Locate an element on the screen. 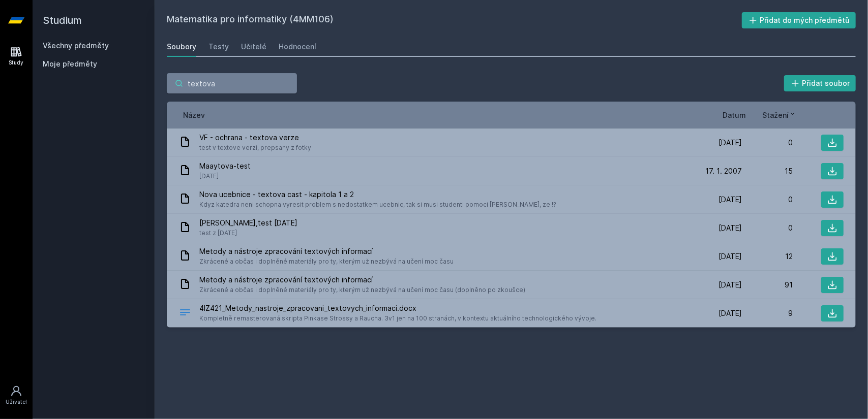  div: 9 is located at coordinates (768, 313).